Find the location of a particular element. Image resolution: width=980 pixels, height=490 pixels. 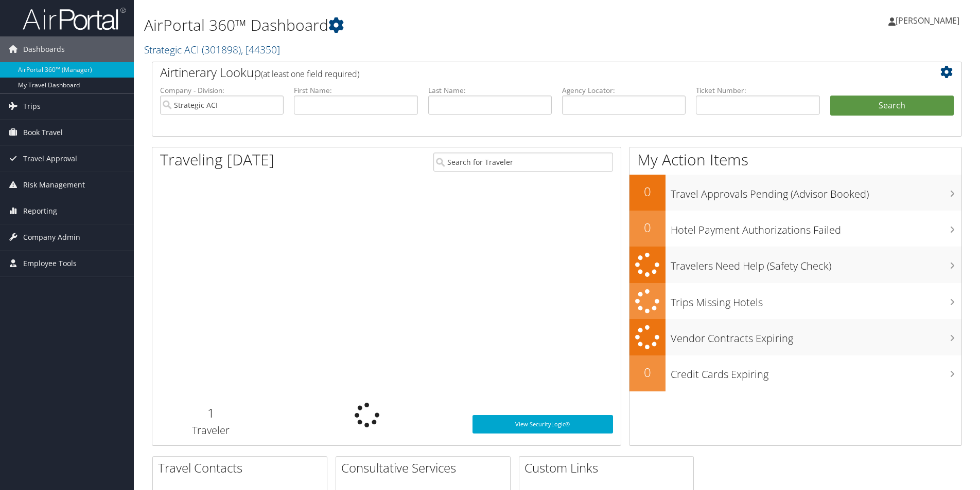

span: ( 301898 ) is located at coordinates (221, 49).